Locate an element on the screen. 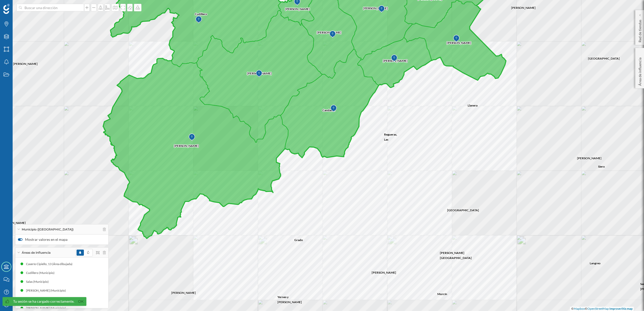 The height and width of the screenshot is (311, 644). div: Tu sesión se ha cargado correctamente. is located at coordinates (44, 301).